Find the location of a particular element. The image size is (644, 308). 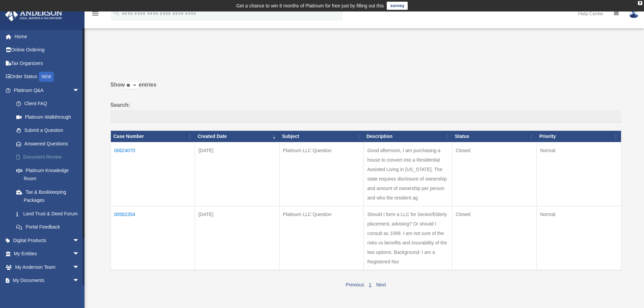

td: 00582354 is located at coordinates (153, 238).